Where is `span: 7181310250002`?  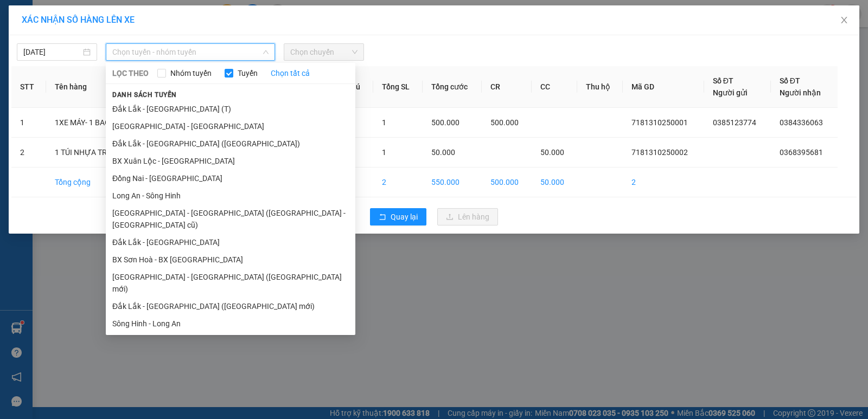 span: 7181310250002 is located at coordinates (660, 152).